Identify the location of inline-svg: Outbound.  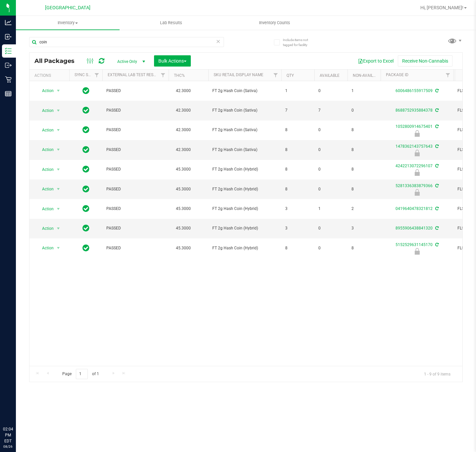
(8, 66).